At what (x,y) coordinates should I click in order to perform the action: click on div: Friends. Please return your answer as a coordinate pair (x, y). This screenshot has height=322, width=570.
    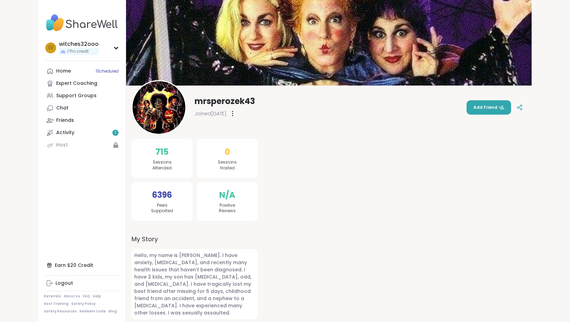
    Looking at the image, I should click on (65, 121).